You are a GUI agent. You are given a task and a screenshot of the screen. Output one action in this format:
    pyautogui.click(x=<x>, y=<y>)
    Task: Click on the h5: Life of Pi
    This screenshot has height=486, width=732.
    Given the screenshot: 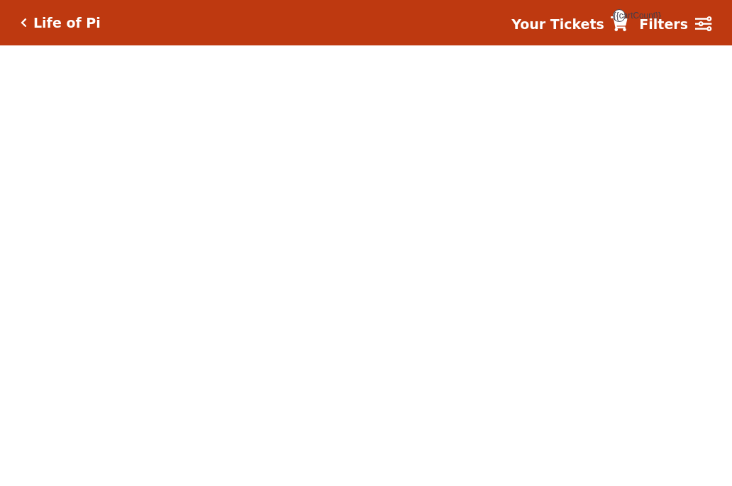 What is the action you would take?
    pyautogui.click(x=67, y=23)
    